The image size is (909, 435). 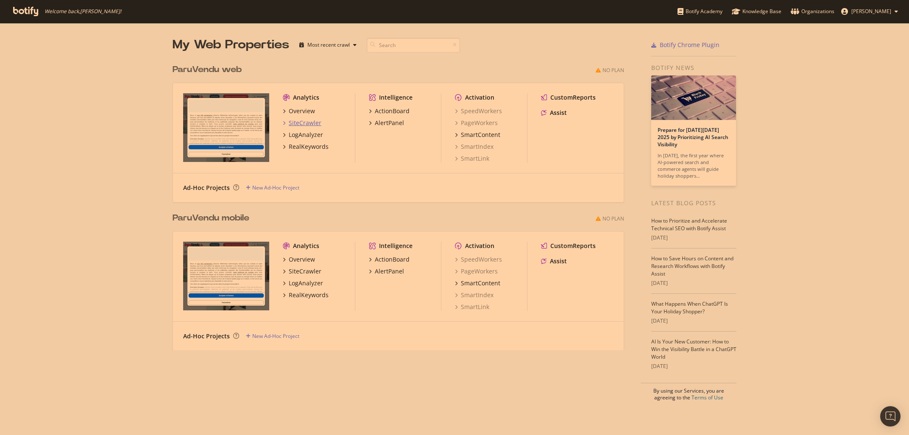 What do you see at coordinates (401, 202) in the screenshot?
I see `div: grid` at bounding box center [401, 202].